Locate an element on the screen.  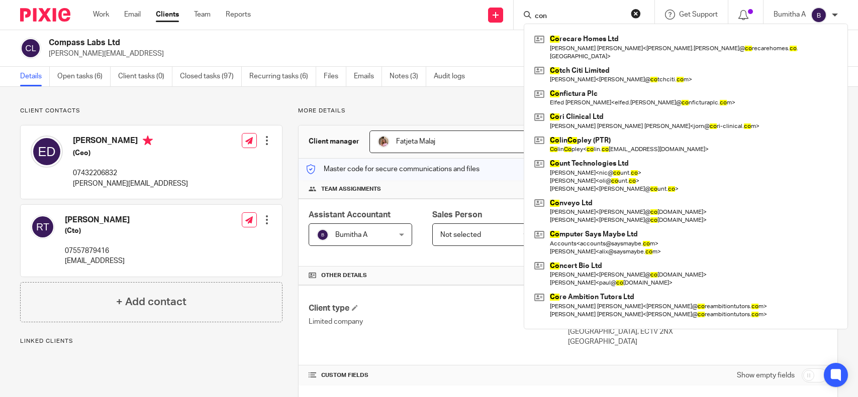
span: Team assignments is located at coordinates (351, 189).